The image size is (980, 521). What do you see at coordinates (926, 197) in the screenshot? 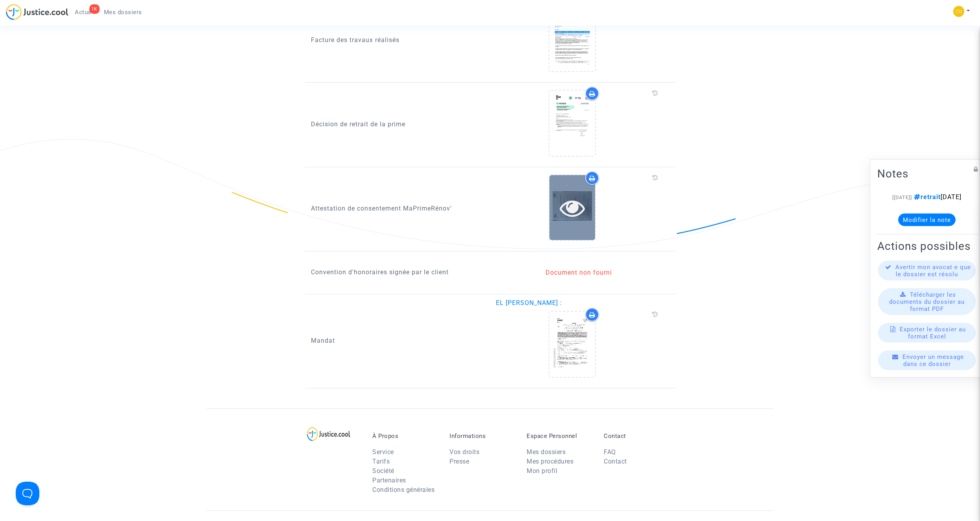
I see `span: retrait` at bounding box center [926, 197].